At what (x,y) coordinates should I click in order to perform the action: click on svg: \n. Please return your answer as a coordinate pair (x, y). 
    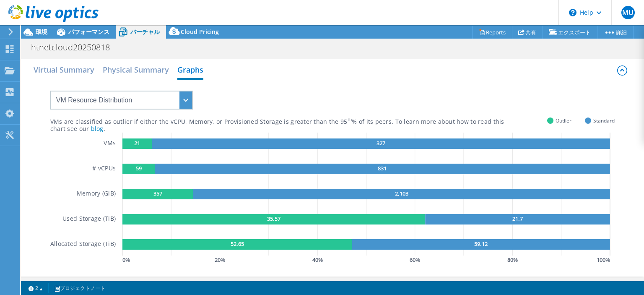
    Looking at the image, I should click on (573, 13).